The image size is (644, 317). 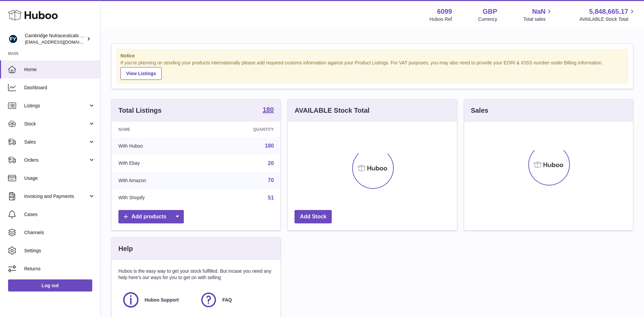 What do you see at coordinates (140, 110) in the screenshot?
I see `h3: Total Listings` at bounding box center [140, 110].